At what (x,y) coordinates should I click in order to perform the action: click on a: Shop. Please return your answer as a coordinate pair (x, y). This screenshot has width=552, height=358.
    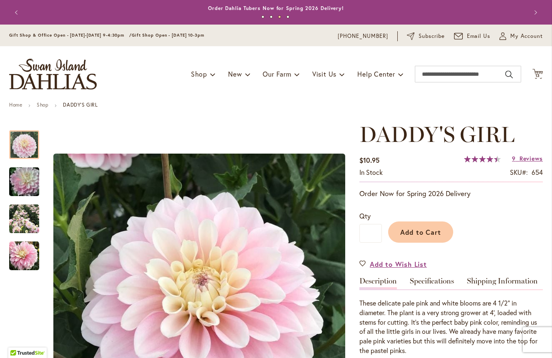
    Looking at the image, I should click on (43, 105).